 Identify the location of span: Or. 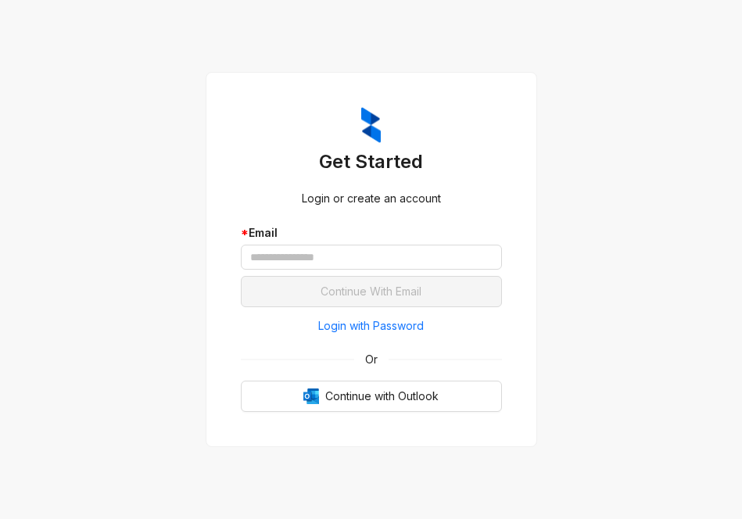
(372, 360).